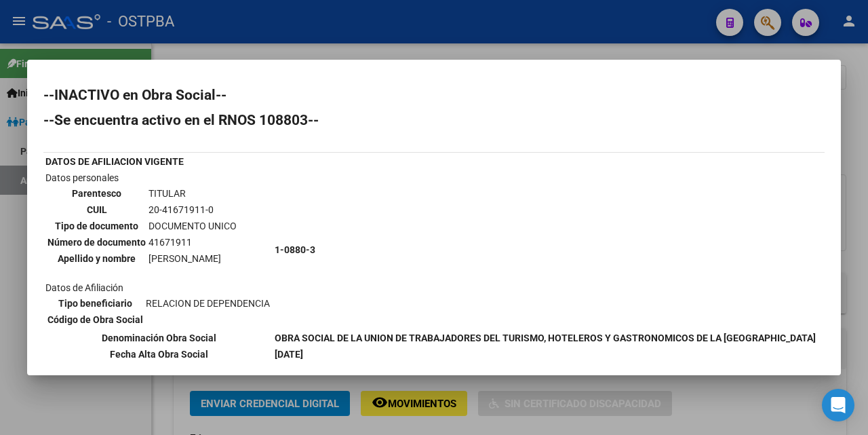 This screenshot has height=435, width=868. What do you see at coordinates (96, 225) in the screenshot?
I see `th: Tipo de documento` at bounding box center [96, 225].